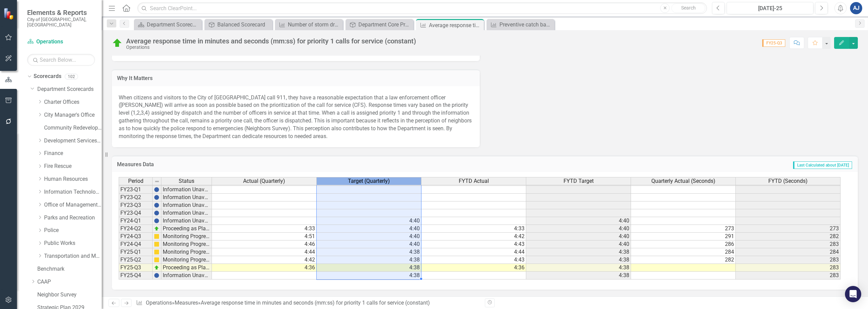 The height and width of the screenshot is (309, 868). Describe the element at coordinates (47, 76) in the screenshot. I see `a: Scorecards` at that location.